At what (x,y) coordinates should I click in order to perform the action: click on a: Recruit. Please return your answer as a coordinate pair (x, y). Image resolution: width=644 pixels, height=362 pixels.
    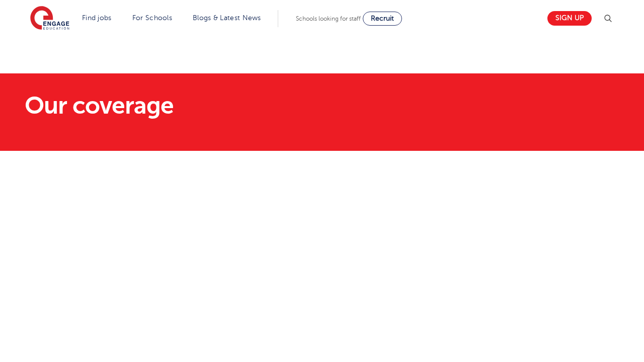
    Looking at the image, I should click on (382, 19).